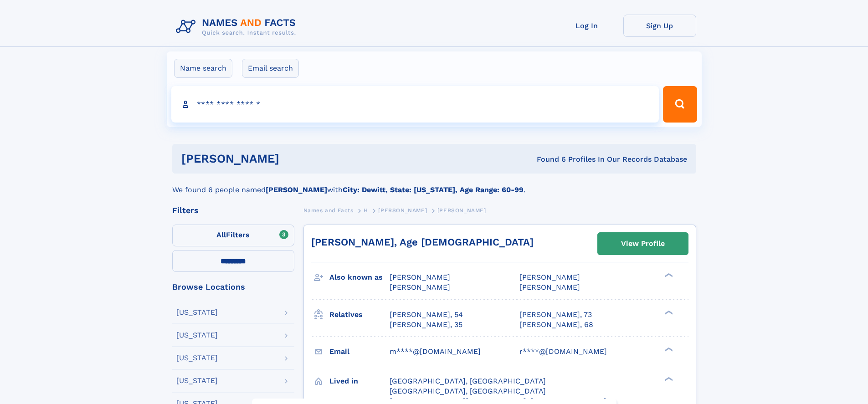 Image resolution: width=868 pixels, height=404 pixels. Describe the element at coordinates (366, 210) in the screenshot. I see `span: H` at that location.